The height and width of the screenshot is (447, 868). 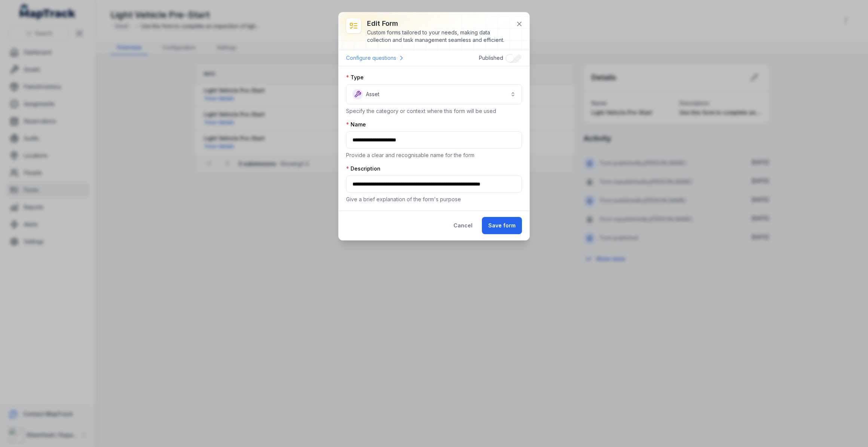 I want to click on p: Specify the category or context where this form will be used, so click(x=434, y=111).